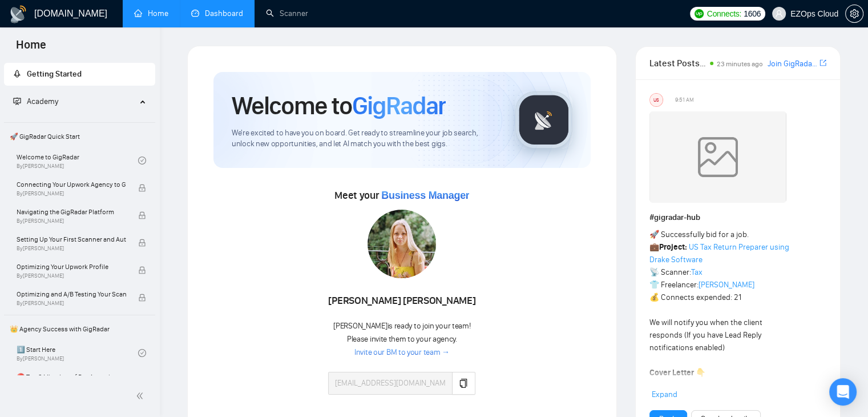 The width and height of the screenshot is (868, 417). I want to click on span: export, so click(823, 63).